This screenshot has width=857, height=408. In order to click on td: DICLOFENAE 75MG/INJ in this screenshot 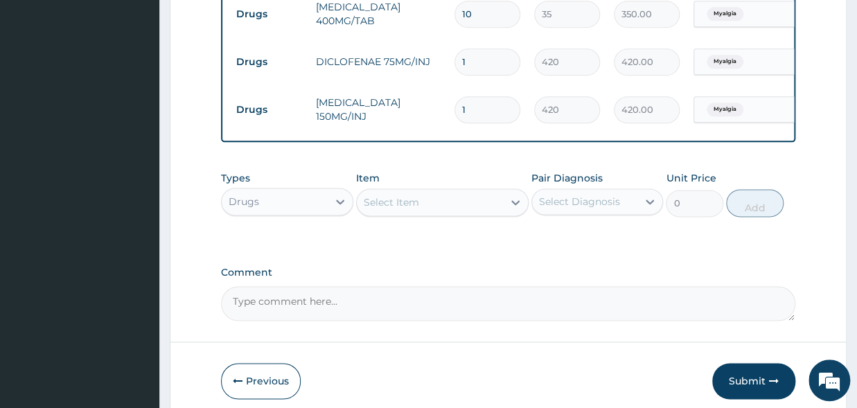, I will do `click(378, 62)`.